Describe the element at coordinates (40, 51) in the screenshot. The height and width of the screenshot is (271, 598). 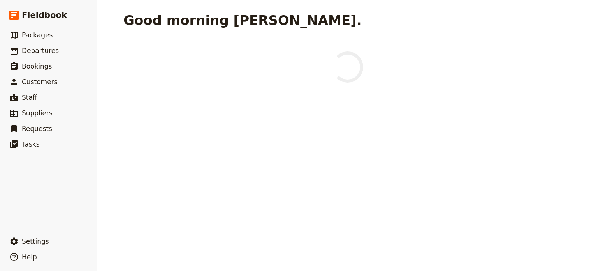
I see `span: Departures` at that location.